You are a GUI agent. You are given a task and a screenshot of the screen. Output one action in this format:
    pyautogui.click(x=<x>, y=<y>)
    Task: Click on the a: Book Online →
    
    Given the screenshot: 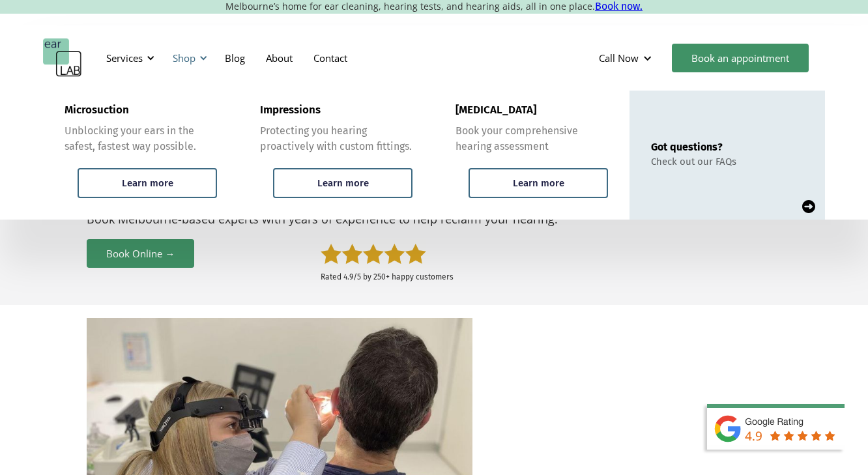 What is the action you would take?
    pyautogui.click(x=140, y=253)
    